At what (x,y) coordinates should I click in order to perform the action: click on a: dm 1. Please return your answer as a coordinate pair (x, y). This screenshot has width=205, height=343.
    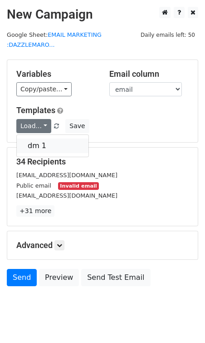
    Looking at the image, I should click on (53, 146).